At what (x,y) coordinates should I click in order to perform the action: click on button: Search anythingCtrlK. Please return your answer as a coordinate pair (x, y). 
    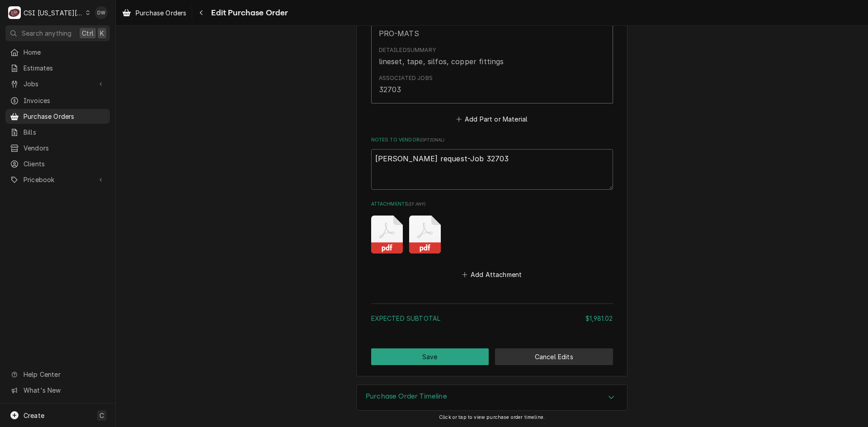
    Looking at the image, I should click on (57, 33).